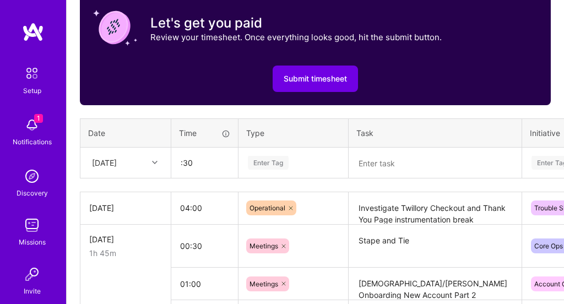 The height and width of the screenshot is (304, 564). What do you see at coordinates (39, 118) in the screenshot?
I see `span: 1` at bounding box center [39, 118].